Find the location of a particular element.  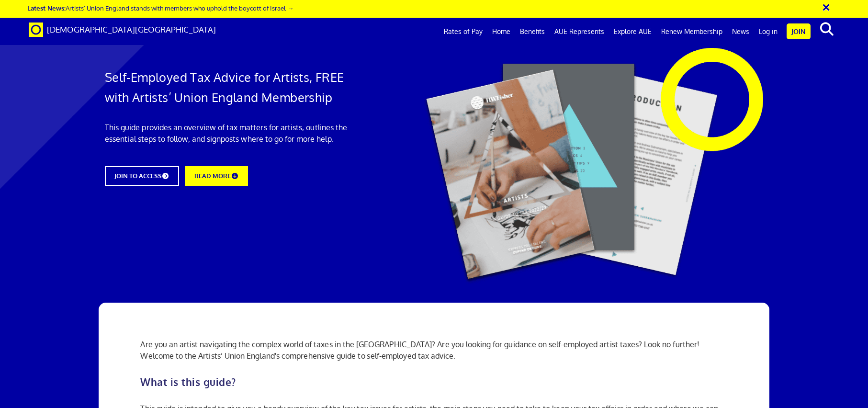

a: Latest News:Artists’ Union England stands with members who uphold the boycott of Israel → is located at coordinates (160, 8).